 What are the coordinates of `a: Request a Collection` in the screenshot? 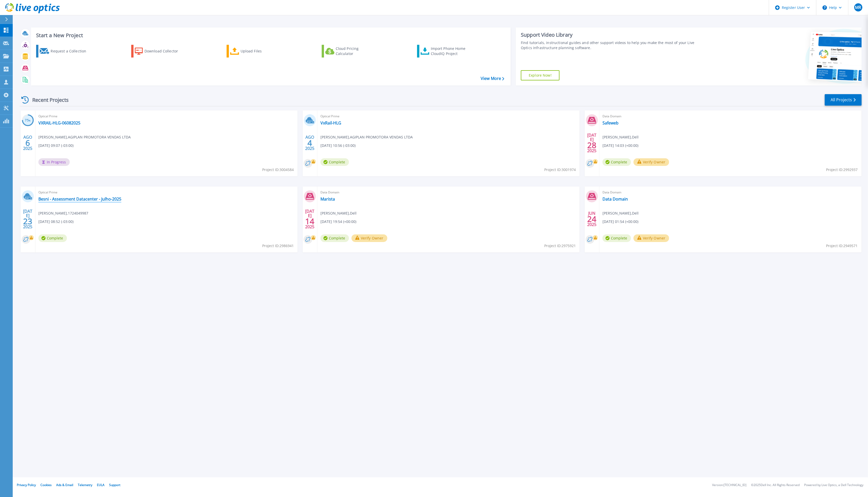 It's located at (64, 51).